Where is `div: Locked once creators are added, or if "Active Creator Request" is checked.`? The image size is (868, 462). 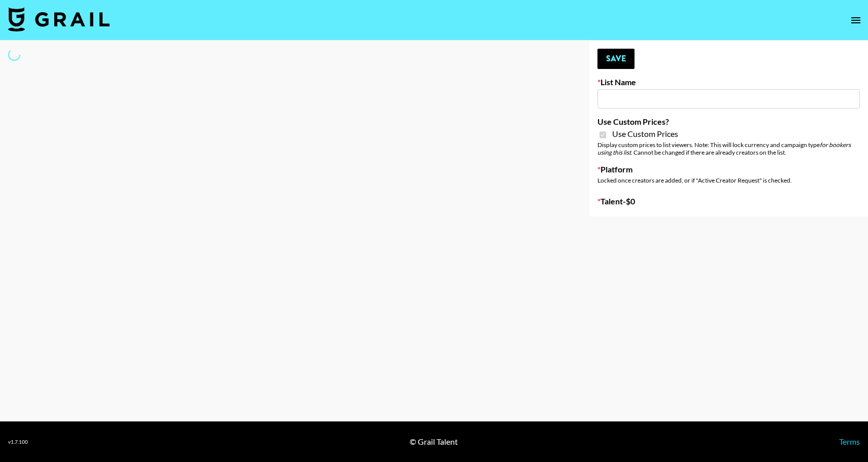 div: Locked once creators are added, or if "Active Creator Request" is checked. is located at coordinates (729, 180).